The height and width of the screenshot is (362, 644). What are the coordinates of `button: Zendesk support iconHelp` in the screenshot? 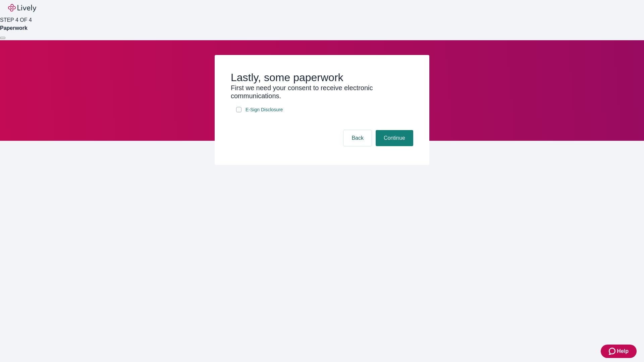 It's located at (618, 351).